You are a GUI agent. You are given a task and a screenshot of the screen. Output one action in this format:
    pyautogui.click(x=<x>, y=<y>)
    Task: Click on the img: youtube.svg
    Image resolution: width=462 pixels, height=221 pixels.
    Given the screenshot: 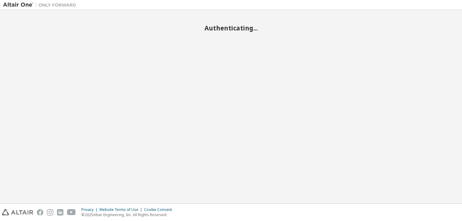 What is the action you would take?
    pyautogui.click(x=71, y=213)
    